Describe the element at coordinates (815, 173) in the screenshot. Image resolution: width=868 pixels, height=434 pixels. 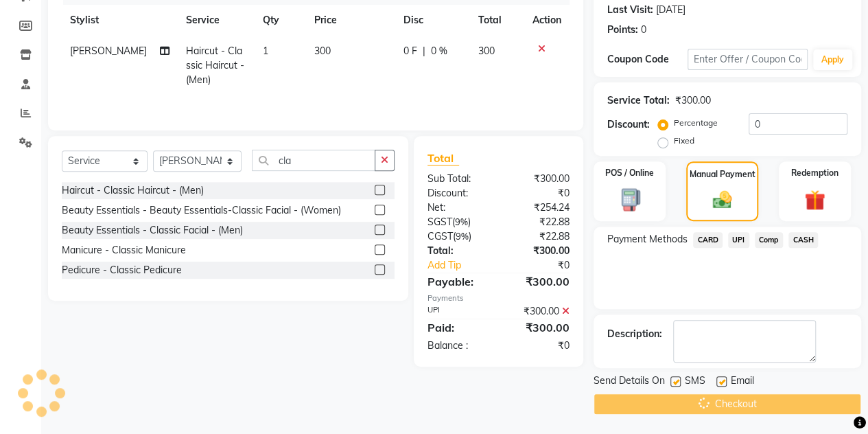
I see `label: Redemption` at that location.